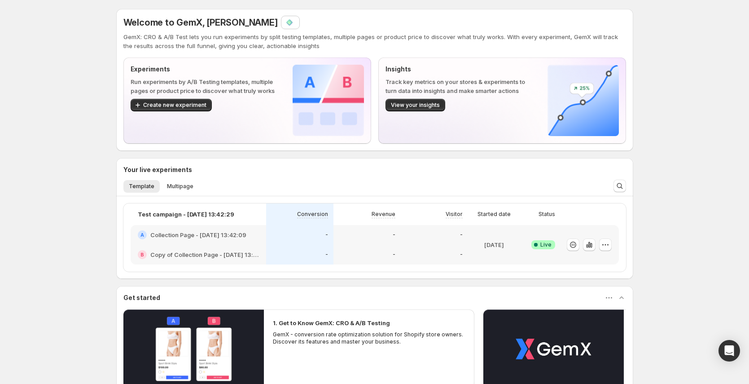 This screenshot has width=749, height=384. I want to click on span: Template, so click(141, 186).